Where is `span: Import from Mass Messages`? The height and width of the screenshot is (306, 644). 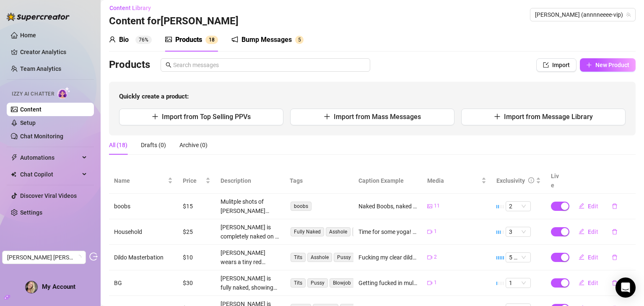 span: Import from Mass Messages is located at coordinates (377, 117).